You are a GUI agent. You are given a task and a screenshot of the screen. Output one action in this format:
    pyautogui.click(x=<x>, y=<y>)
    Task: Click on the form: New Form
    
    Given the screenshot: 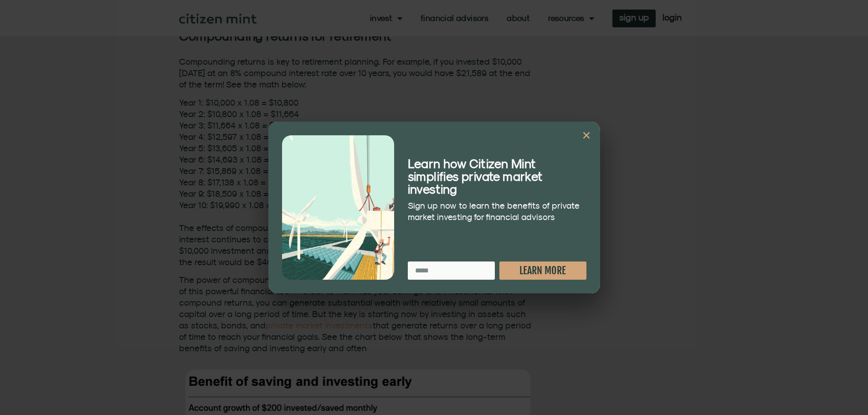 What is the action you would take?
    pyautogui.click(x=497, y=273)
    